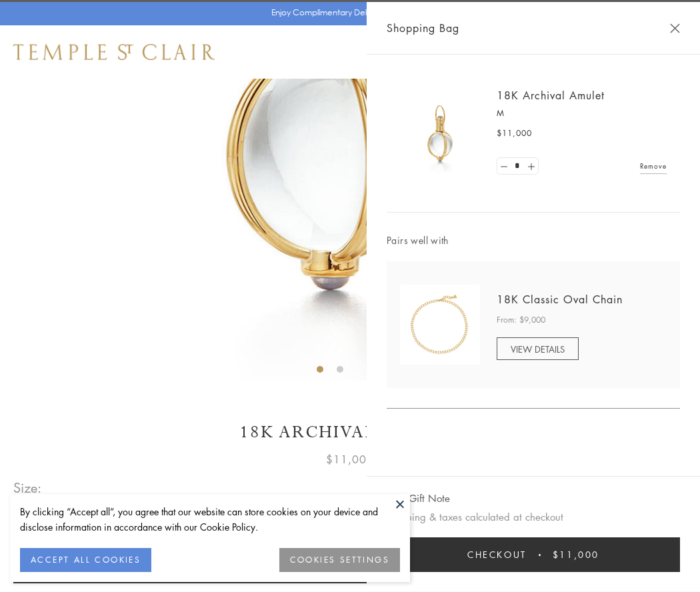 This screenshot has height=592, width=700. Describe the element at coordinates (340, 560) in the screenshot. I see `button: COOKIES SETTINGS` at that location.